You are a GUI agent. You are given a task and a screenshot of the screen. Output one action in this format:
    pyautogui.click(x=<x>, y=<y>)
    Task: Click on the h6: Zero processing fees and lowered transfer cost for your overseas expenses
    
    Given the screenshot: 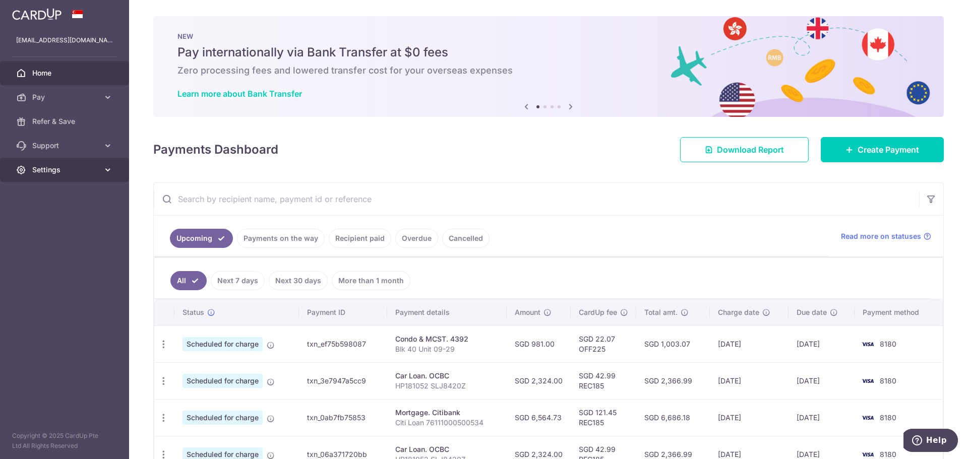 What is the action you would take?
    pyautogui.click(x=549, y=71)
    